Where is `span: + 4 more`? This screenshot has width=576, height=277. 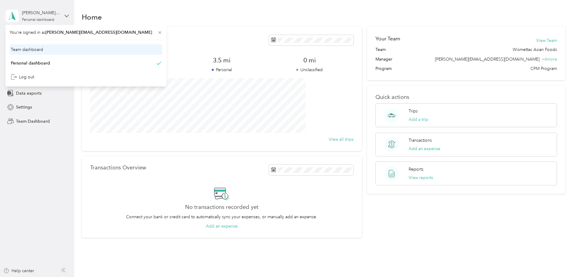 span: + 4 more is located at coordinates (549, 59).